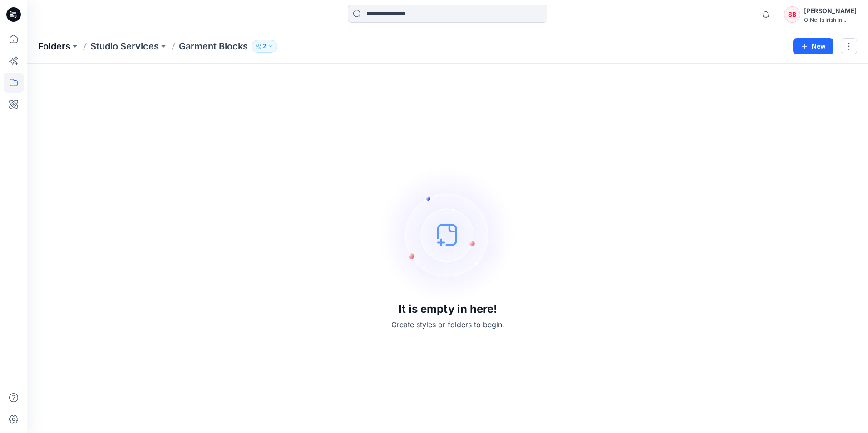 This screenshot has width=868, height=433. What do you see at coordinates (264, 46) in the screenshot?
I see `p: 2` at bounding box center [264, 46].